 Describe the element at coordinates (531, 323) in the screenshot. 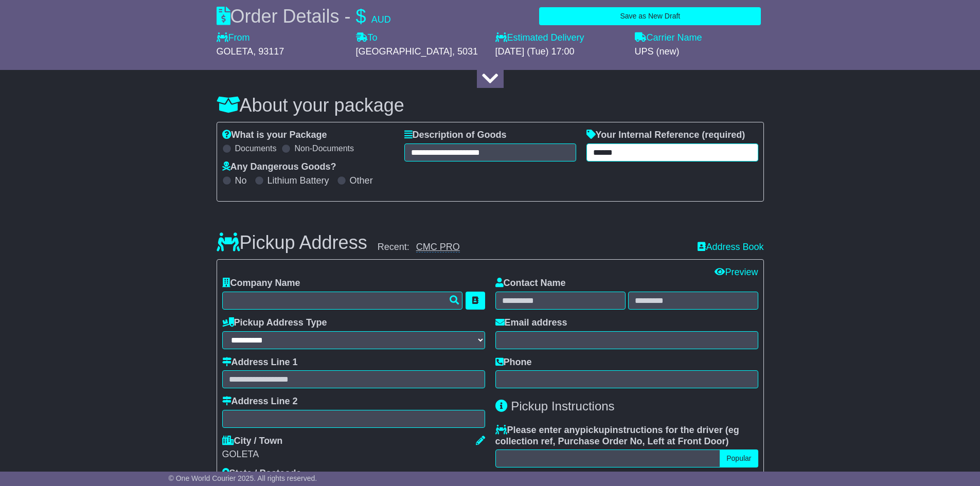

I see `label: Email address` at that location.